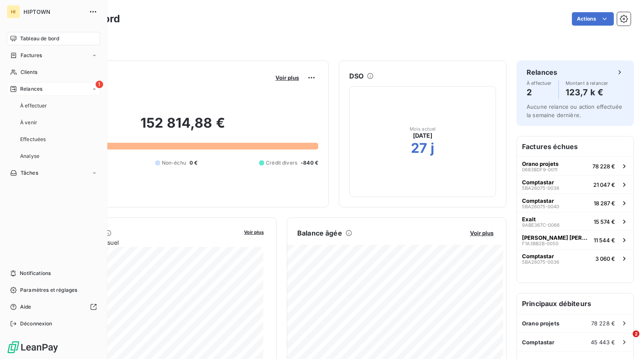 This screenshot has height=359, width=644. What do you see at coordinates (193, 163) in the screenshot?
I see `span: 0 €` at bounding box center [193, 163].